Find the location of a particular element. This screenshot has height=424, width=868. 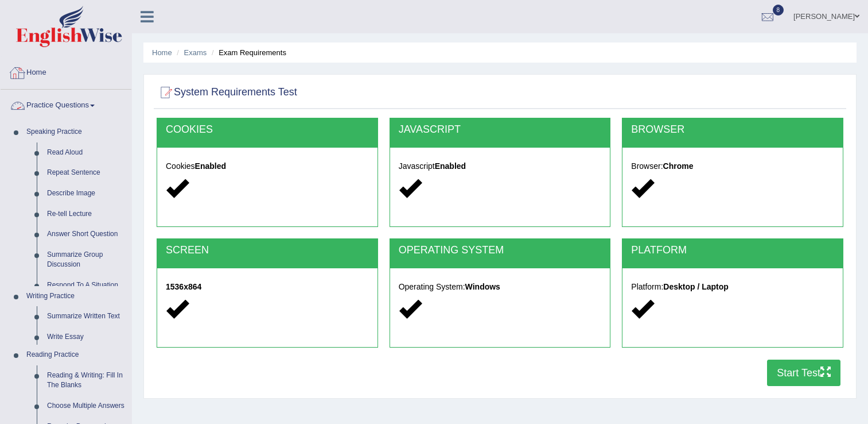

h2: JAVASCRIPT is located at coordinates (500, 130).